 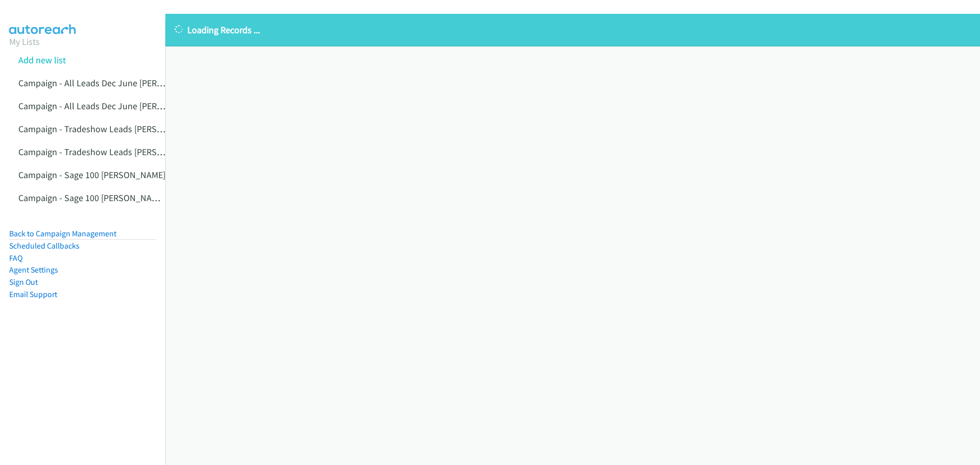 What do you see at coordinates (44, 246) in the screenshot?
I see `a: Scheduled Callbacks` at bounding box center [44, 246].